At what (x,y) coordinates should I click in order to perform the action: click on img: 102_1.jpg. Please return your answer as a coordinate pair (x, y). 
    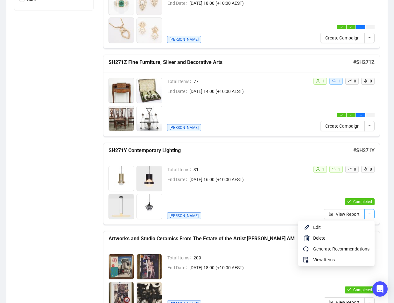
    Looking at the image, I should click on (121, 30).